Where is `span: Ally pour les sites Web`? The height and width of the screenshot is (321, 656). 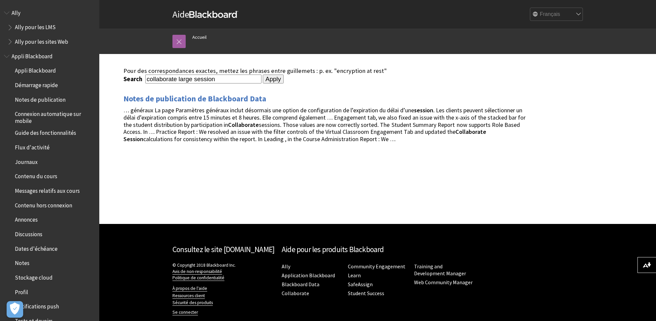 span: Ally pour les sites Web is located at coordinates (41, 40).